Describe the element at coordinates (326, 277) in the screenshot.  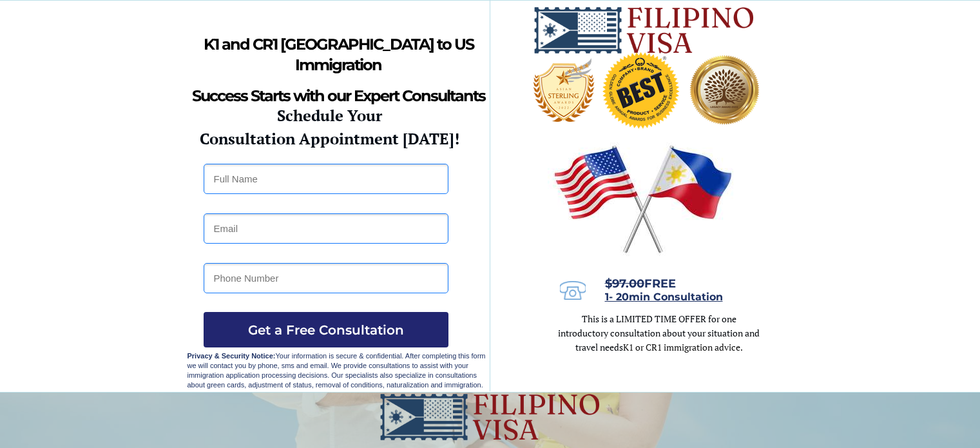
I see `input: Phone Number` at that location.